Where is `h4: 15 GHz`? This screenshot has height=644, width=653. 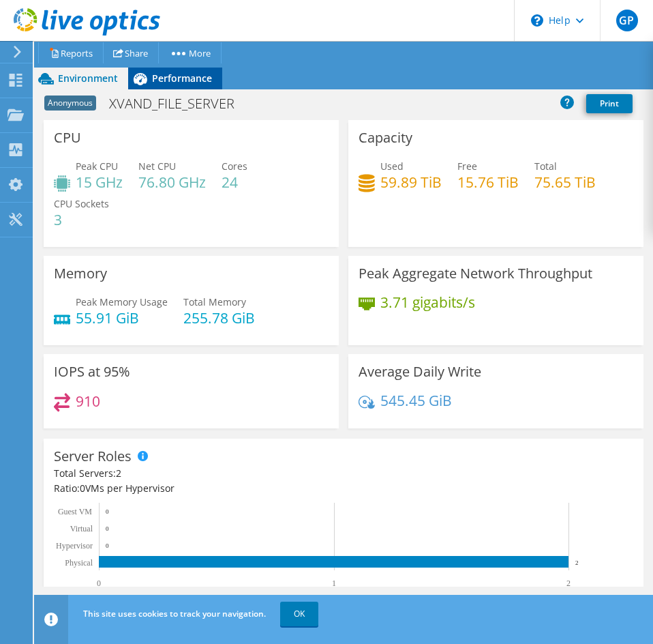
h4: 15 GHz is located at coordinates (99, 182).